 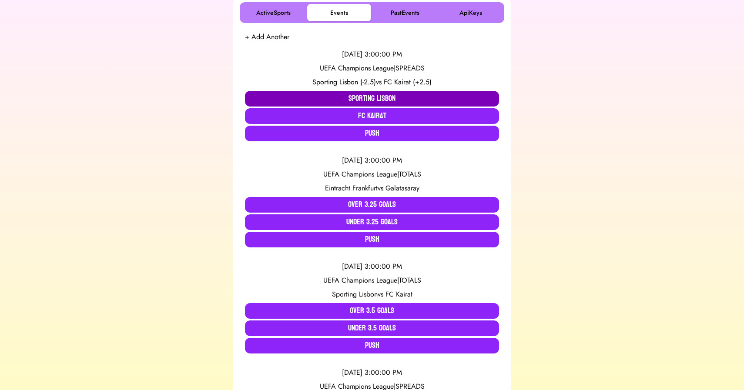 What do you see at coordinates (344, 82) in the screenshot?
I see `span: Sporting Lisbon (-2.5)` at bounding box center [344, 82].